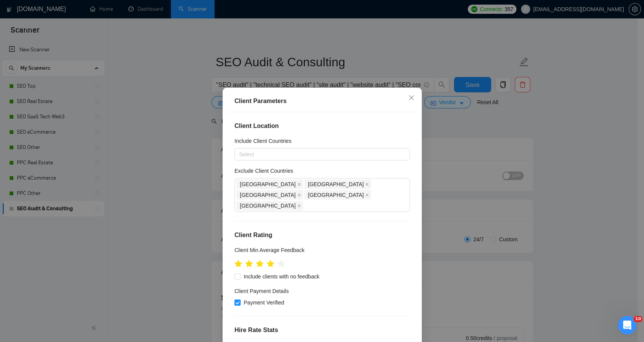 The image size is (644, 342). Describe the element at coordinates (270, 184) in the screenshot. I see `span: India` at that location.